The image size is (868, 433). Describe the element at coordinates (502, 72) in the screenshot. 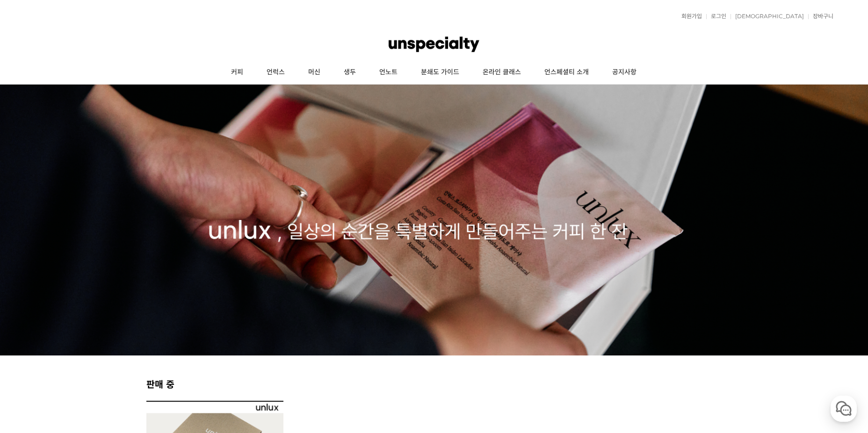

I see `a: 온라인 클래스` at that location.